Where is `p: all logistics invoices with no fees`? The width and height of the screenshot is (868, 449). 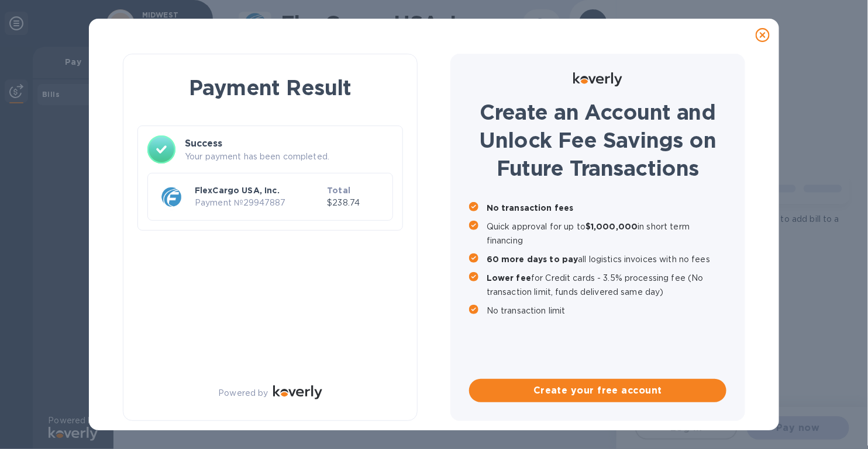
p: all logistics invoices with no fees is located at coordinates (607, 259).